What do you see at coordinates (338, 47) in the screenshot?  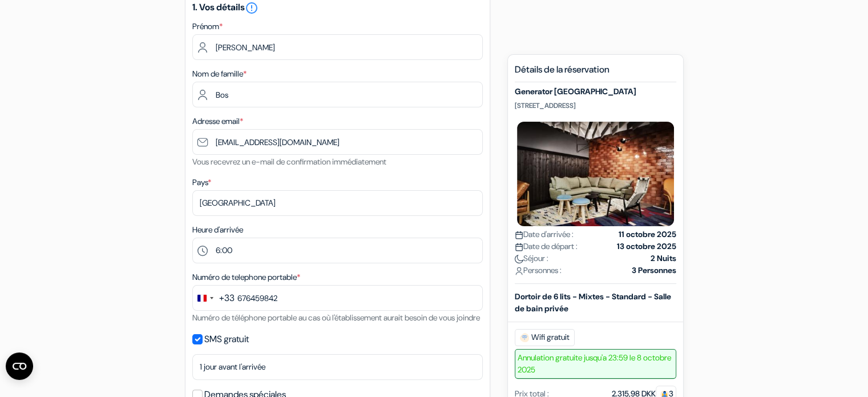 I see `input: Entrez votre prénom` at bounding box center [338, 47].